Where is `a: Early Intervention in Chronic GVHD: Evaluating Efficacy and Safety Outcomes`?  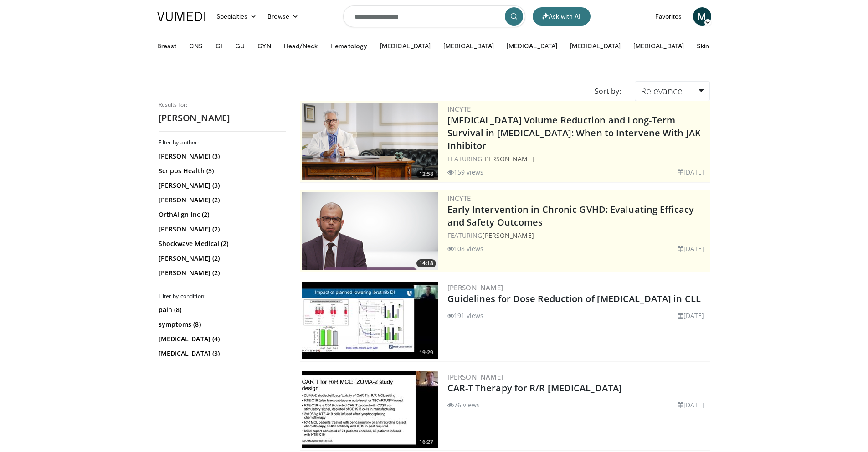
a: Early Intervention in Chronic GVHD: Evaluating Efficacy and Safety Outcomes is located at coordinates (571, 216).